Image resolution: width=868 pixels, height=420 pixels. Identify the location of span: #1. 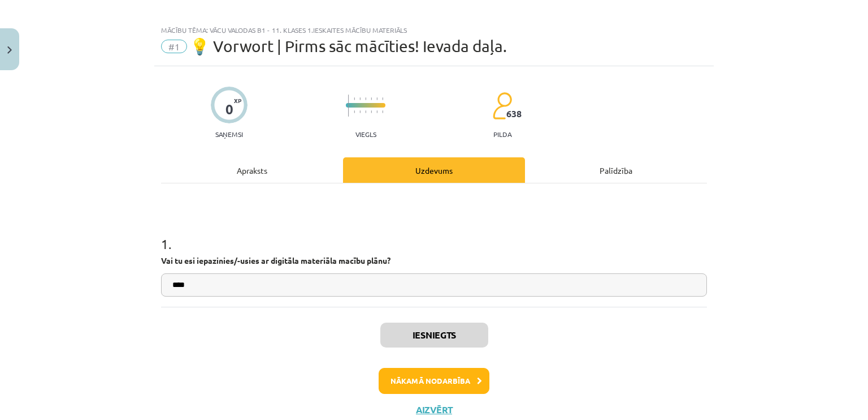
(174, 46).